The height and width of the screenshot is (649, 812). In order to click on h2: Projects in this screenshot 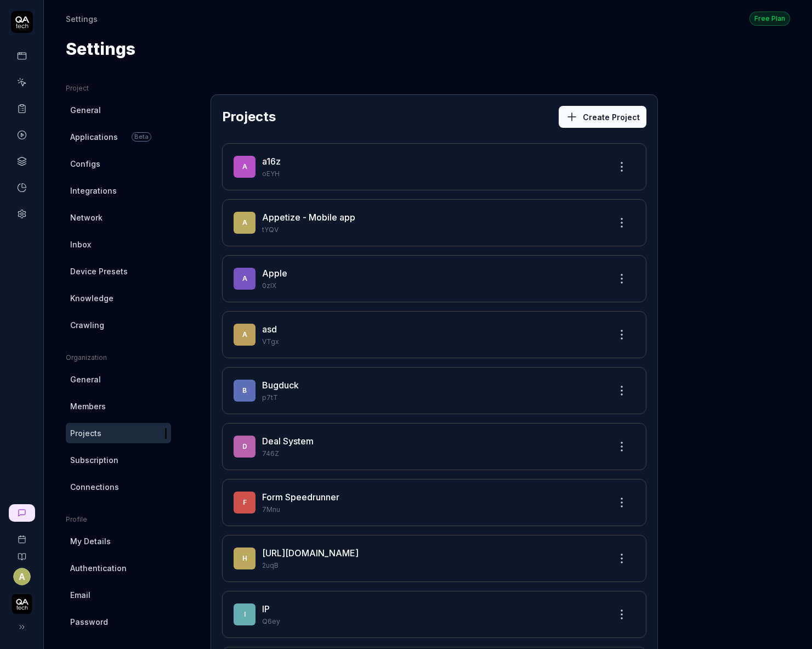, I will do `click(249, 117)`.